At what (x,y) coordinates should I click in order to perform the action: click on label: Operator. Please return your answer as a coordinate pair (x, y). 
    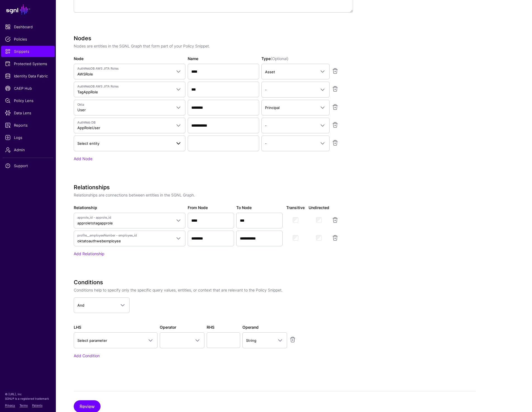
    Looking at the image, I should click on (168, 327).